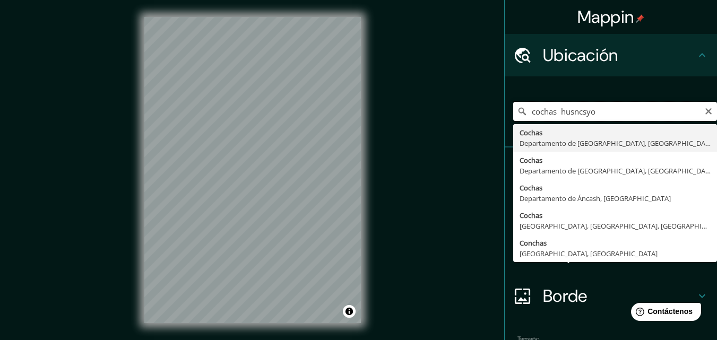  Describe the element at coordinates (565, 296) in the screenshot. I see `font: Borde` at that location.